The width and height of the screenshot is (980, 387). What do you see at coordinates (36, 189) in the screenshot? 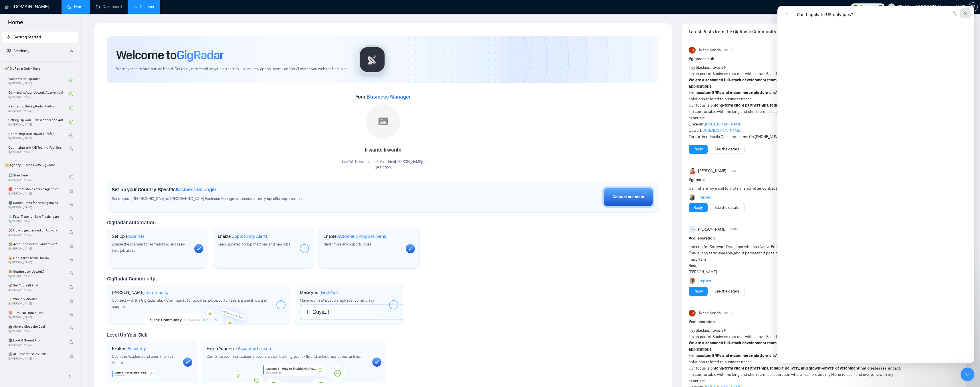
I see `span: ⛔ Top 3 Mistakes of Pro Agencies` at bounding box center [36, 189].